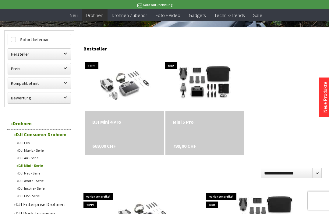 Image resolution: width=329 pixels, height=214 pixels. Describe the element at coordinates (42, 158) in the screenshot. I see `a: DJI Air - Serie` at that location.